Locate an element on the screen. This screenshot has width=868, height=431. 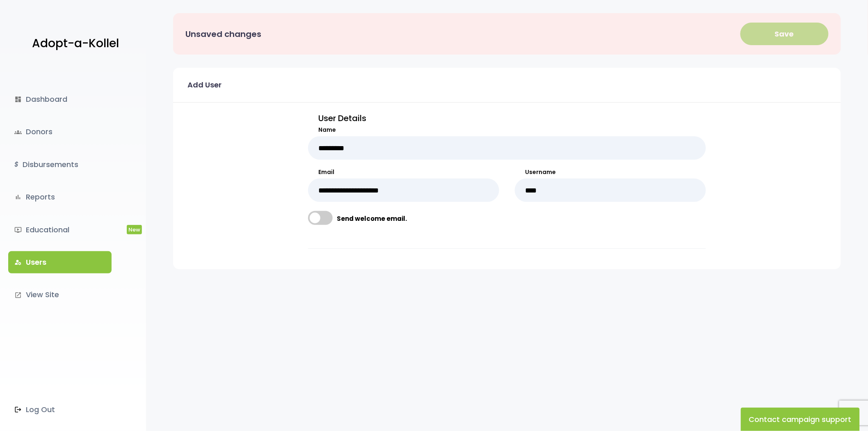
a: launchView Site is located at coordinates (60, 295).